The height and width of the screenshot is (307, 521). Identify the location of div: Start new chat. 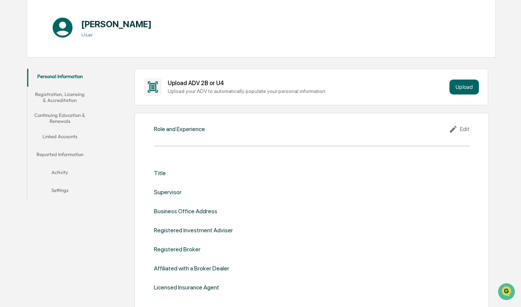
(74, 61).